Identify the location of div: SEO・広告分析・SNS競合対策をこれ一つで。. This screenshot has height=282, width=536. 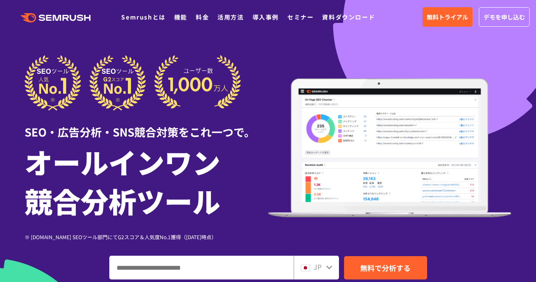
(146, 125).